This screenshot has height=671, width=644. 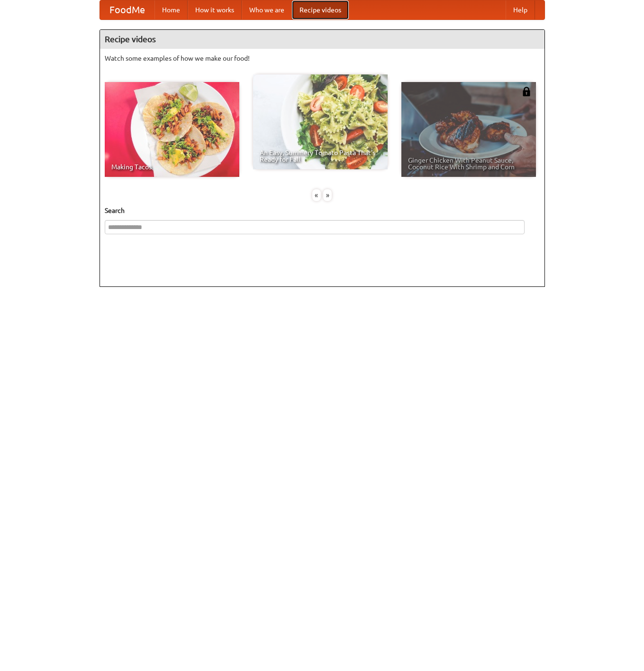 I want to click on span: Making Tacos, so click(x=172, y=167).